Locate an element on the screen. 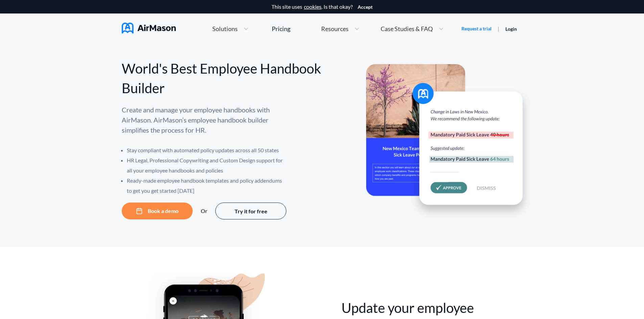 The height and width of the screenshot is (319, 644). div: World's Best Employee Handbook Builder is located at coordinates (222, 79).